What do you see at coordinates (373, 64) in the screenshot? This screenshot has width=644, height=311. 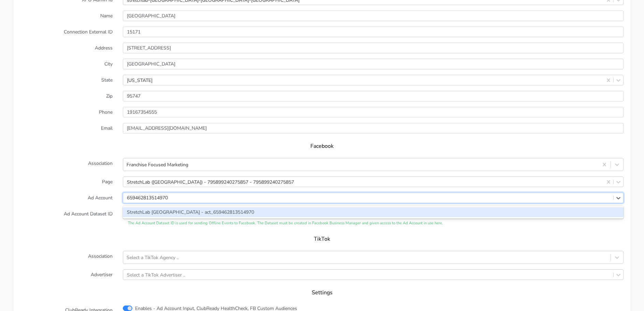 I see `input: Enter the City ..` at bounding box center [373, 64].